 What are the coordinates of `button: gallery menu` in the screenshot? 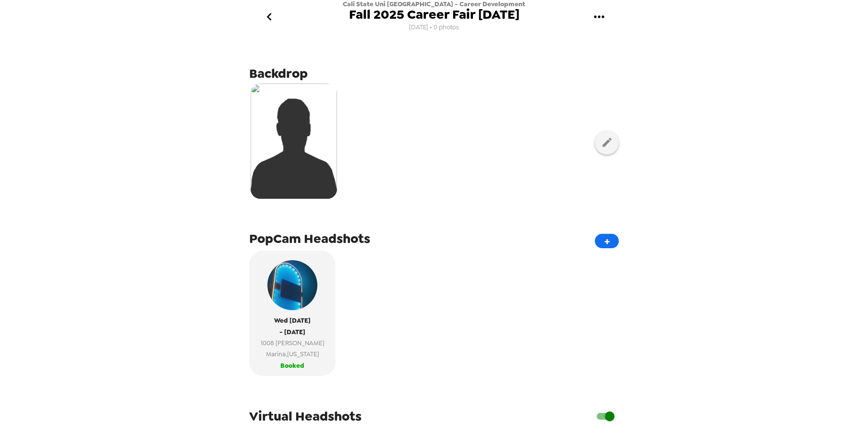 It's located at (599, 17).